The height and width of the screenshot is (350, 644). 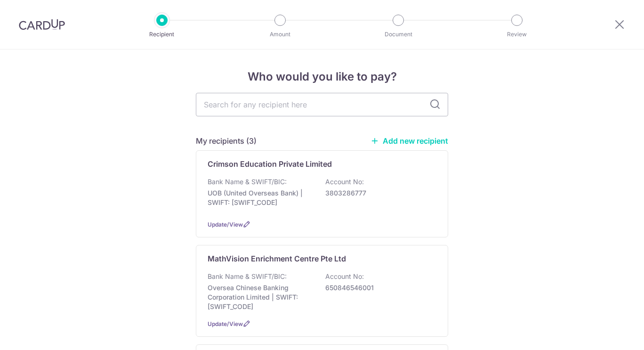 I want to click on p: Review, so click(x=517, y=34).